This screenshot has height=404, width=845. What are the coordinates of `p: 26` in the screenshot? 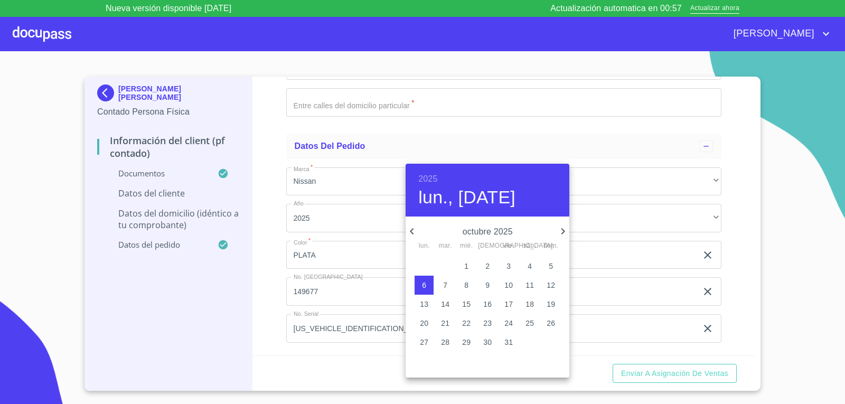 It's located at (551, 323).